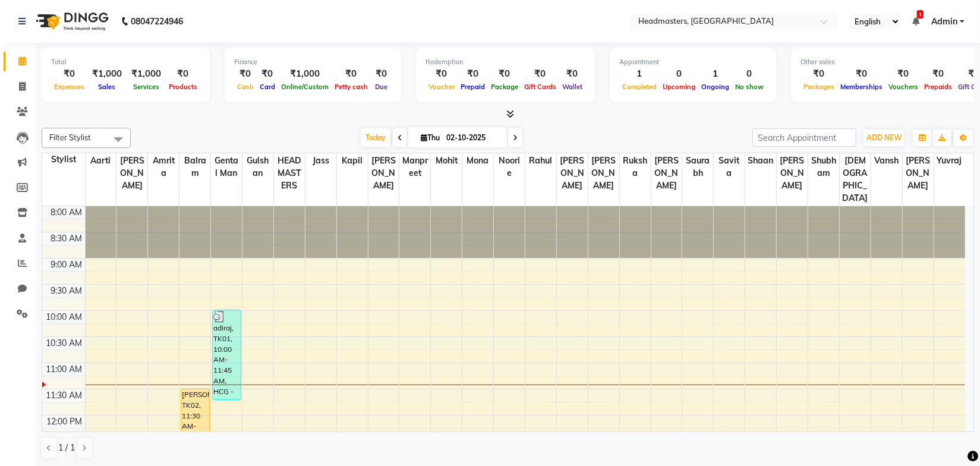 Image resolution: width=980 pixels, height=466 pixels. What do you see at coordinates (761, 160) in the screenshot?
I see `span: Shaan` at bounding box center [761, 160].